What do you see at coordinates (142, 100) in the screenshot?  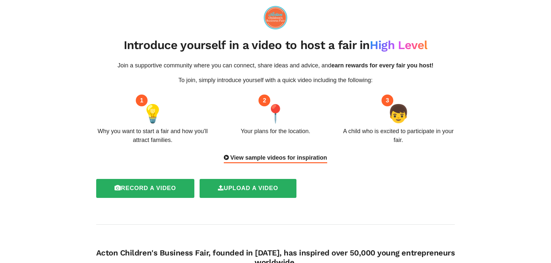 I see `div: 1` at bounding box center [142, 100].